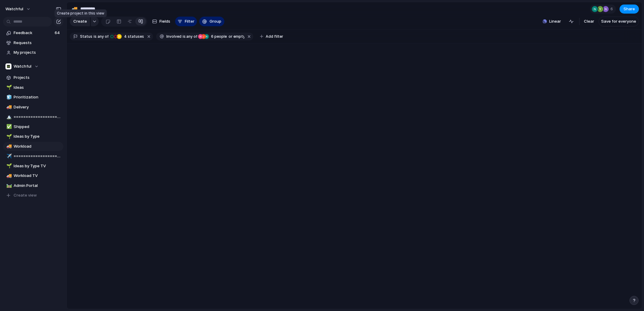  I want to click on span: or empty, so click(236, 37).